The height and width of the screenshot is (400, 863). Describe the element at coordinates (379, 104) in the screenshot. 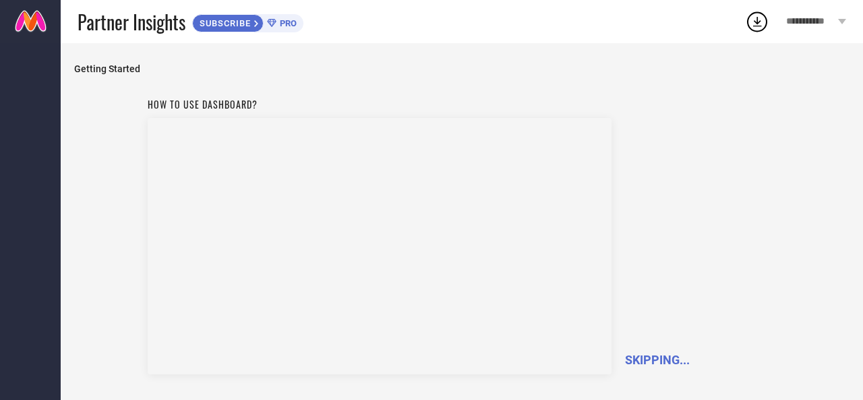

I see `h1: How to use dashboard?` at that location.